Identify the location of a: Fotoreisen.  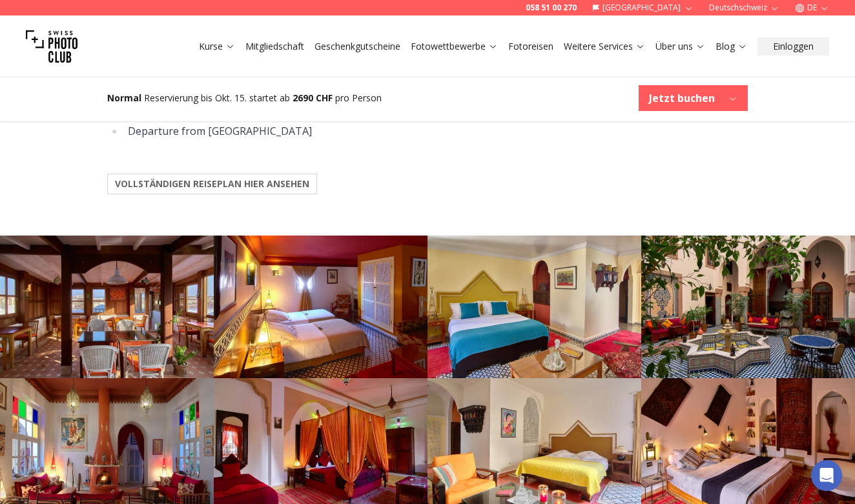
(531, 47).